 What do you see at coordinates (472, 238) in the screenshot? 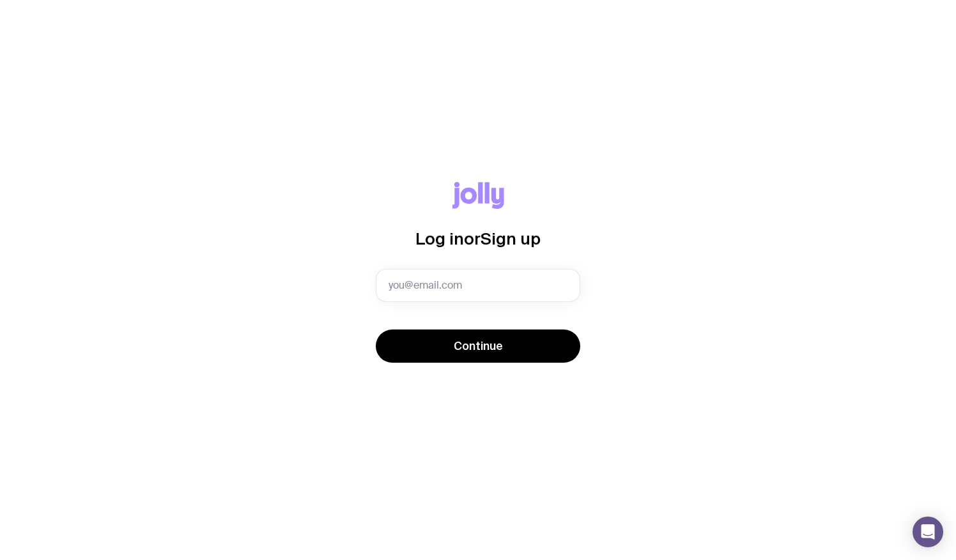
I see `span: or` at bounding box center [472, 238].